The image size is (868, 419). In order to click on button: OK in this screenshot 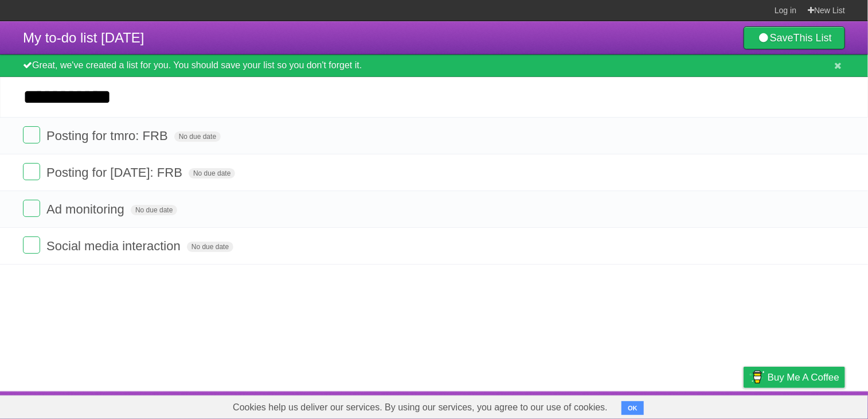, I will do `click(633, 408)`.